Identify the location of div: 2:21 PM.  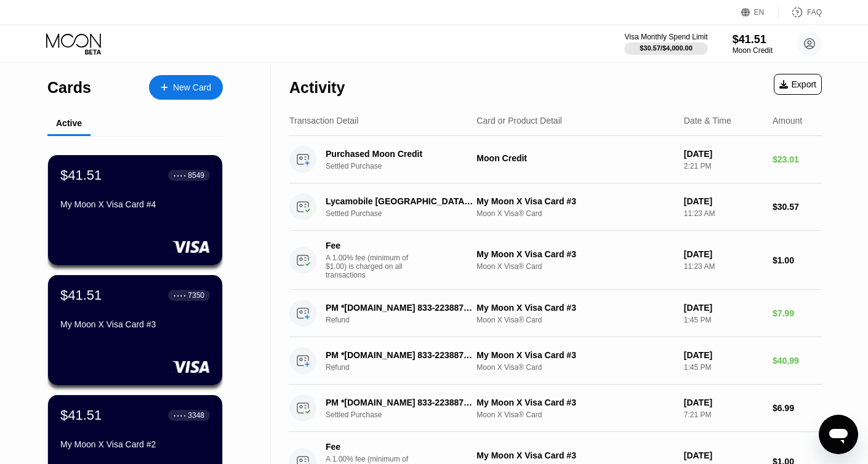
(723, 167).